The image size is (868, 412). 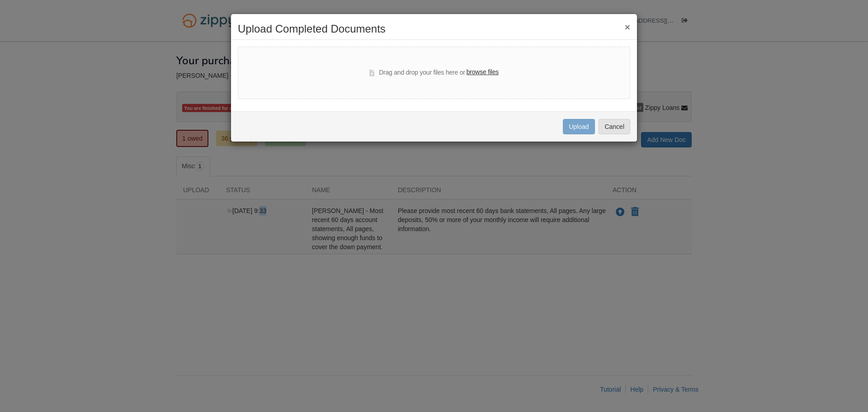 I want to click on label: browse files, so click(x=482, y=72).